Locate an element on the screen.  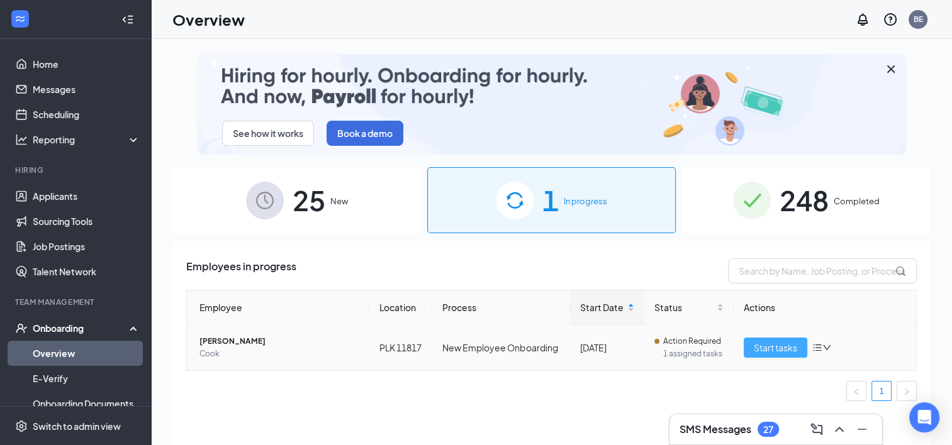
svg: QuestionInfo is located at coordinates (890, 19).